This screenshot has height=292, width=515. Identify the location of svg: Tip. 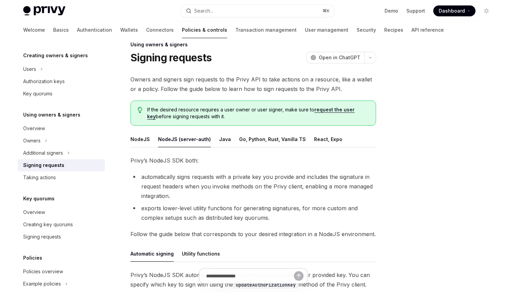
(140, 110).